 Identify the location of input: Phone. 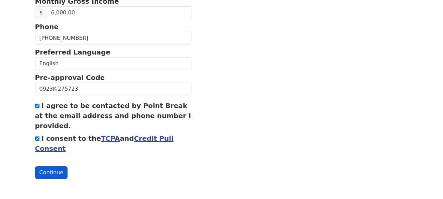
(114, 38).